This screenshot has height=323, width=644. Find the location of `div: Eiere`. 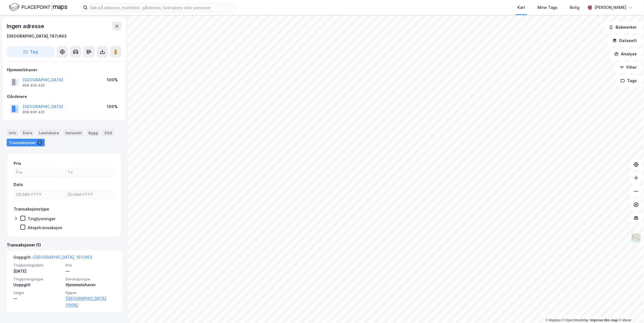

div: Eiere is located at coordinates (27, 133).